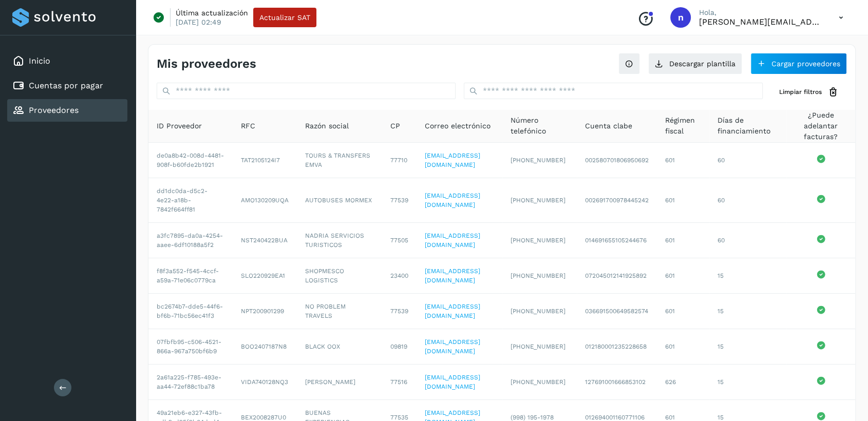 The height and width of the screenshot is (421, 868). I want to click on td: NPT200901299, so click(264, 311).